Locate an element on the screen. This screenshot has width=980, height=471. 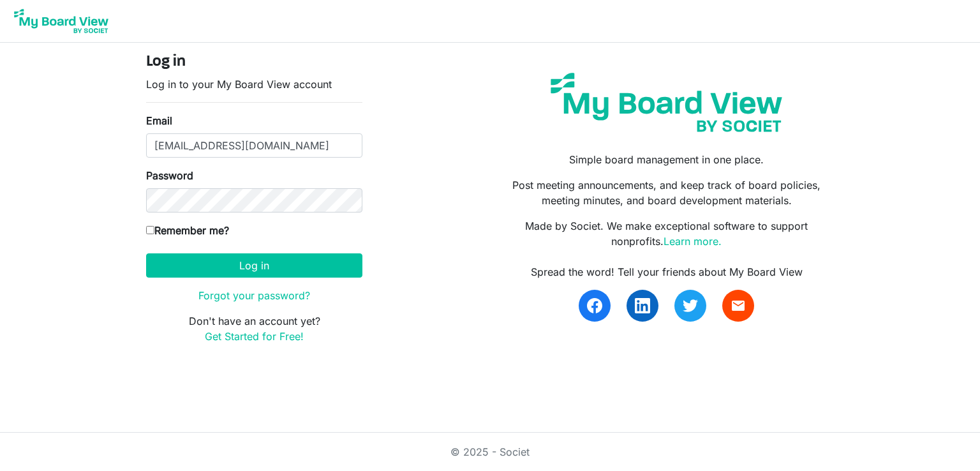
input: Remember me? is located at coordinates (150, 230).